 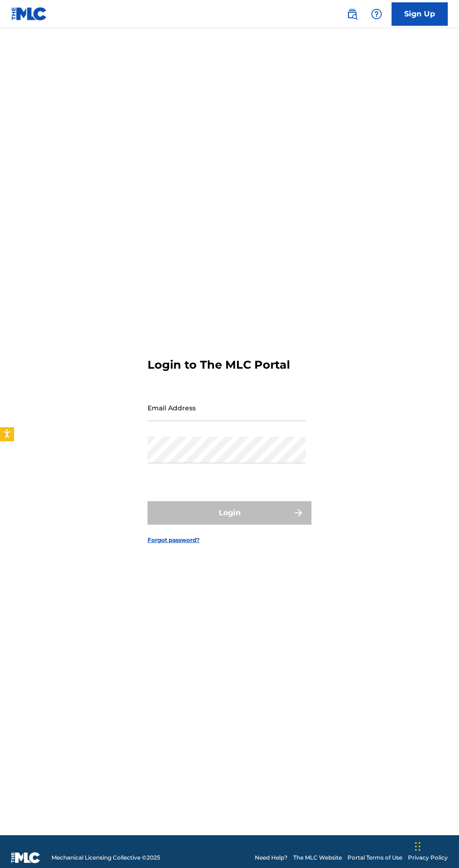 What do you see at coordinates (428, 858) in the screenshot?
I see `a: Privacy Policy` at bounding box center [428, 858].